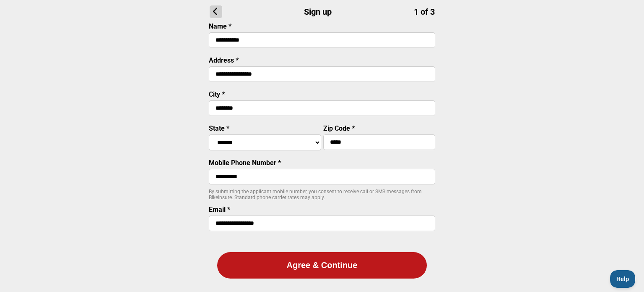  Describe the element at coordinates (322, 194) in the screenshot. I see `p: By submitting the applicant mobile number, you consent to receive call or SMS messages from BikeI...` at that location.